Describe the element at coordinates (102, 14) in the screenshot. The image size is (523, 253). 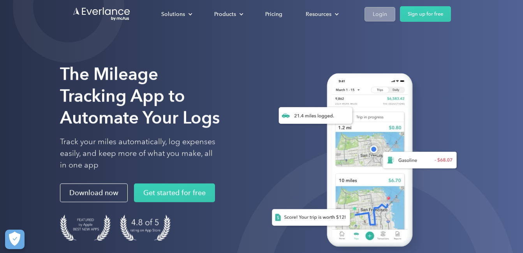
I see `a: Go to homepage` at that location.